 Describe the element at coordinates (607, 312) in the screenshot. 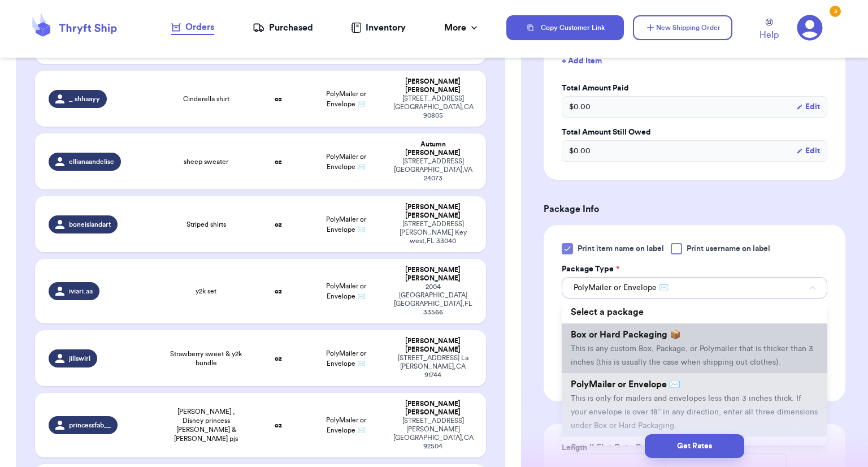

I see `span: Select a package` at that location.